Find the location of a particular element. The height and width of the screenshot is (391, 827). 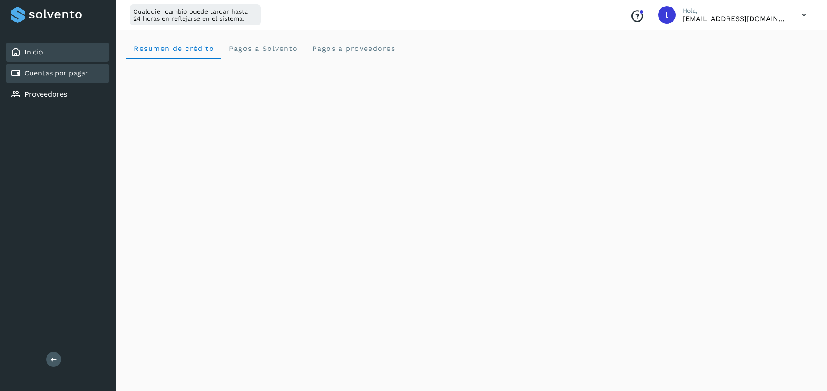

a: Inicio is located at coordinates (34, 52).